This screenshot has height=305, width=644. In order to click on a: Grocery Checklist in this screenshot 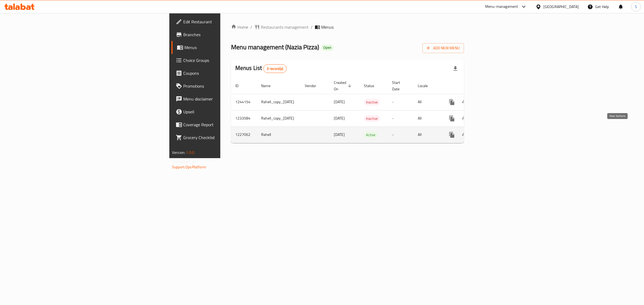, I will do `click(224, 138)`.